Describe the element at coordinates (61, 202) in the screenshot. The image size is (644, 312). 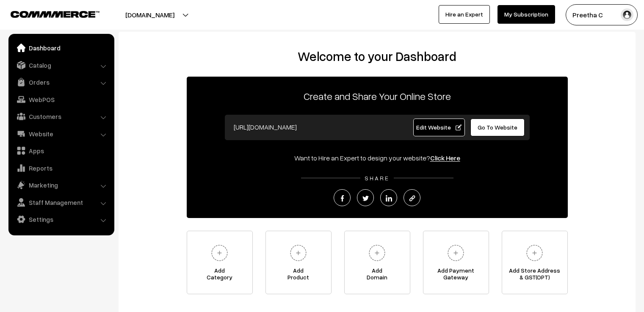
I see `a: Staff Management` at that location.